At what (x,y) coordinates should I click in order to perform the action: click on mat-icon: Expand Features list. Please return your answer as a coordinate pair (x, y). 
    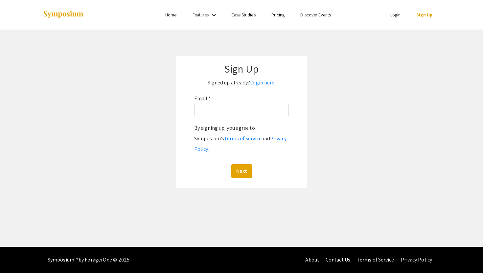
    Looking at the image, I should click on (214, 15).